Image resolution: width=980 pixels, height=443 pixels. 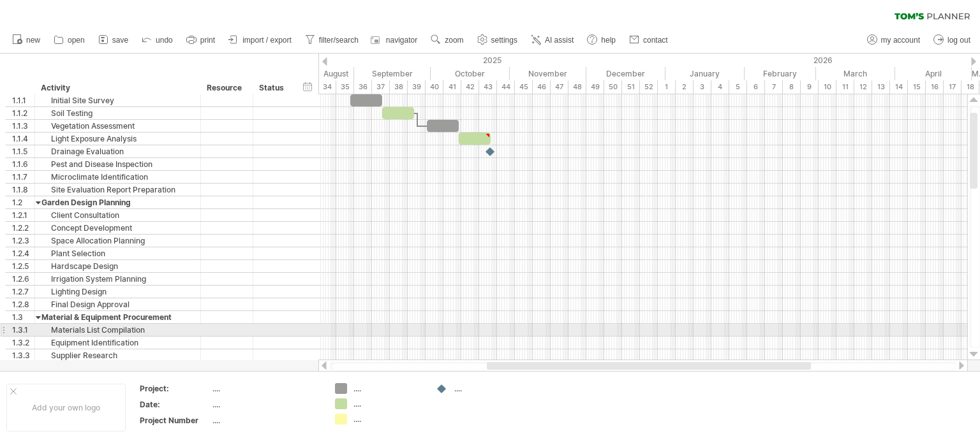 I want to click on span: navigator, so click(x=401, y=40).